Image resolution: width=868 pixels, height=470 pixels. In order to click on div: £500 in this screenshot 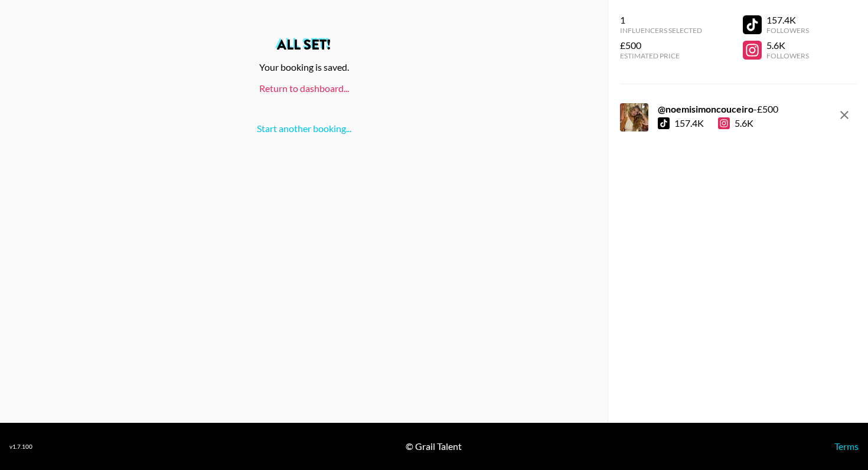, I will do `click(660, 46)`.